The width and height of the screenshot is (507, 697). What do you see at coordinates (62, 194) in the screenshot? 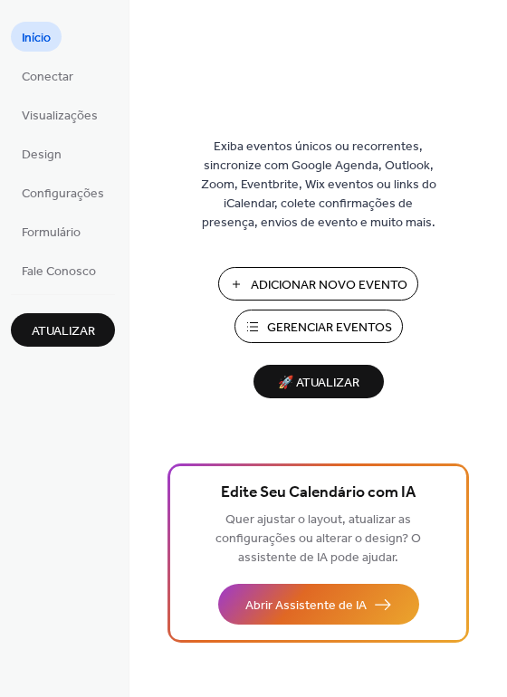
I see `span: Configurações` at bounding box center [62, 194].